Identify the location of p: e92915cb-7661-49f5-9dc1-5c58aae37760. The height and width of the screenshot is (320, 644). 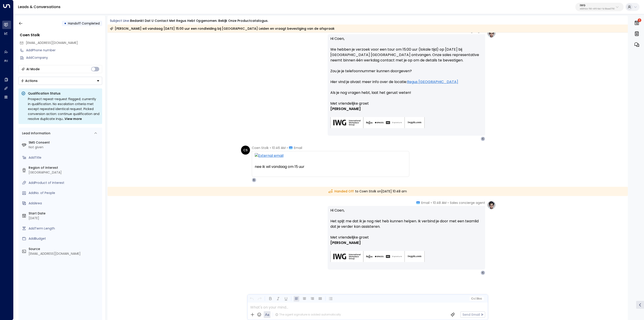
(597, 9).